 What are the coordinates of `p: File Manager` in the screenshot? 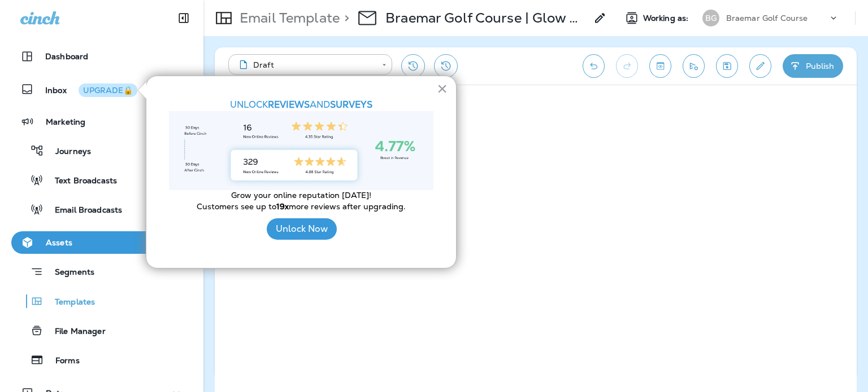 It's located at (75, 332).